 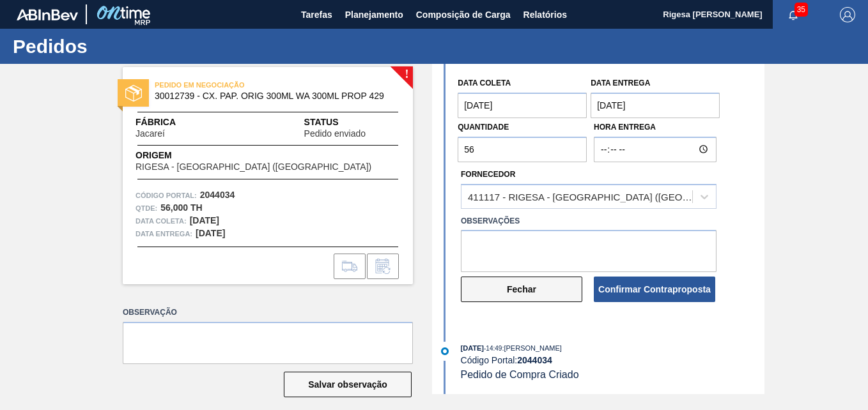 What do you see at coordinates (488, 174) in the screenshot?
I see `label: Fornecedor` at bounding box center [488, 174].